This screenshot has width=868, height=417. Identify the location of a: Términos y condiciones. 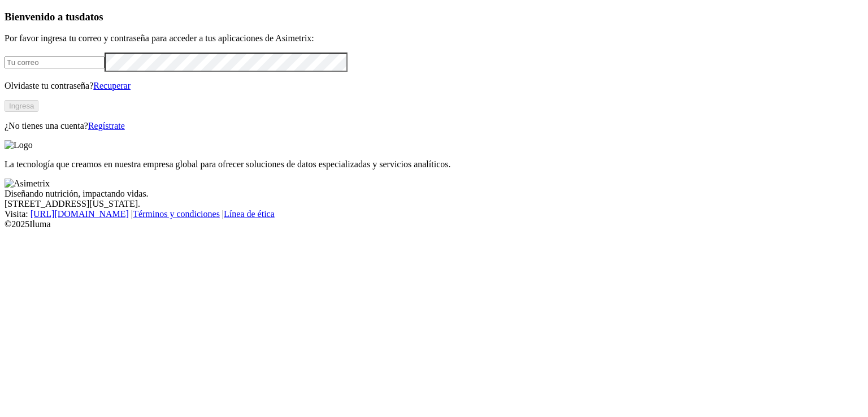
(176, 214).